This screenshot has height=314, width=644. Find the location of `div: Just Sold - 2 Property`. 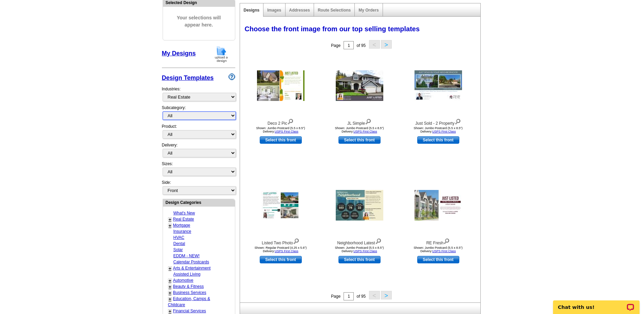

div: Just Sold - 2 Property is located at coordinates (438, 122).